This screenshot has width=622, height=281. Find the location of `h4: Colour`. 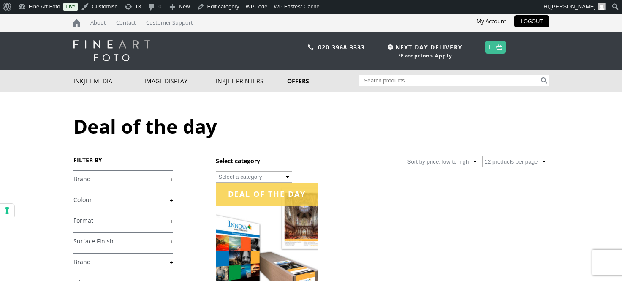

h4: Colour is located at coordinates (123, 199).